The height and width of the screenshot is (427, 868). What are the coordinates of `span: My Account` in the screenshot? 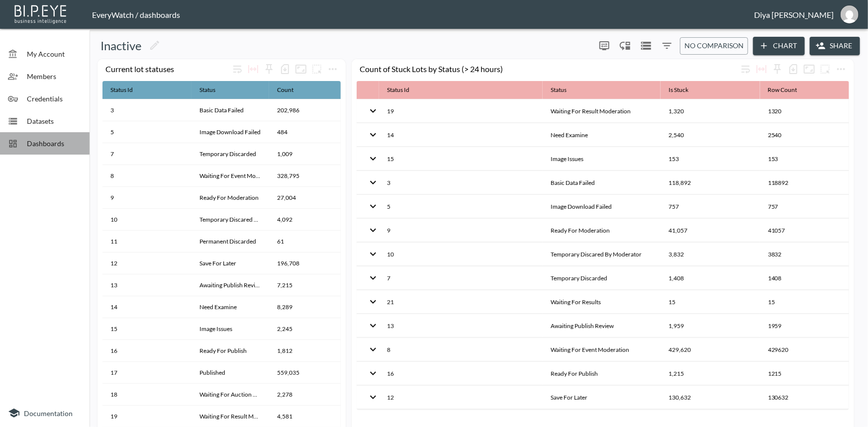 It's located at (54, 54).